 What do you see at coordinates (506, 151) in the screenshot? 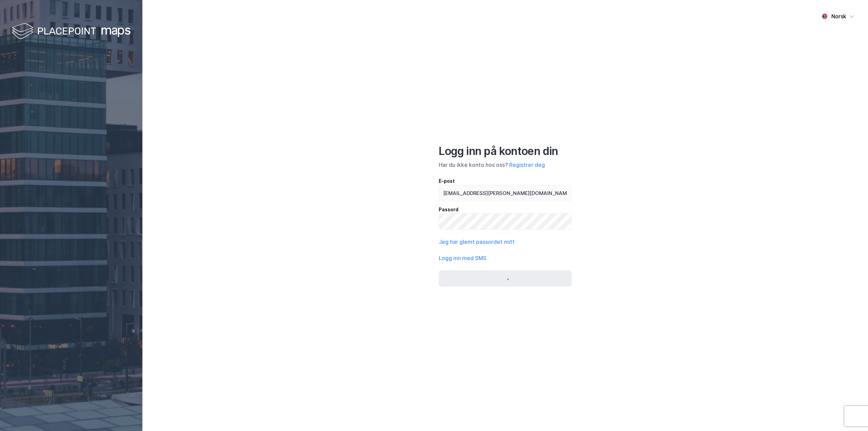
I see `div: Logg inn på kontoen din` at bounding box center [506, 151].